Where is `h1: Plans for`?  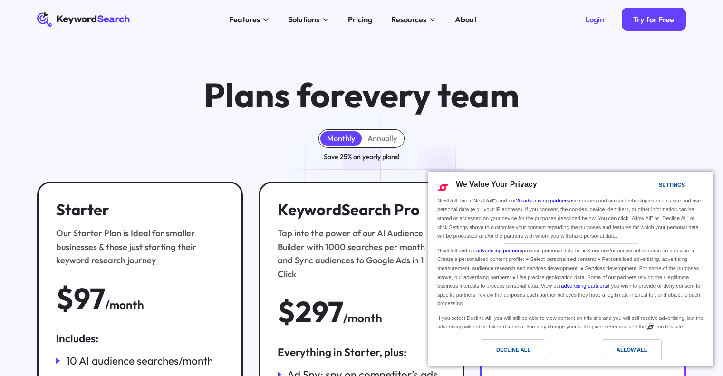 h1: Plans for is located at coordinates (361, 95).